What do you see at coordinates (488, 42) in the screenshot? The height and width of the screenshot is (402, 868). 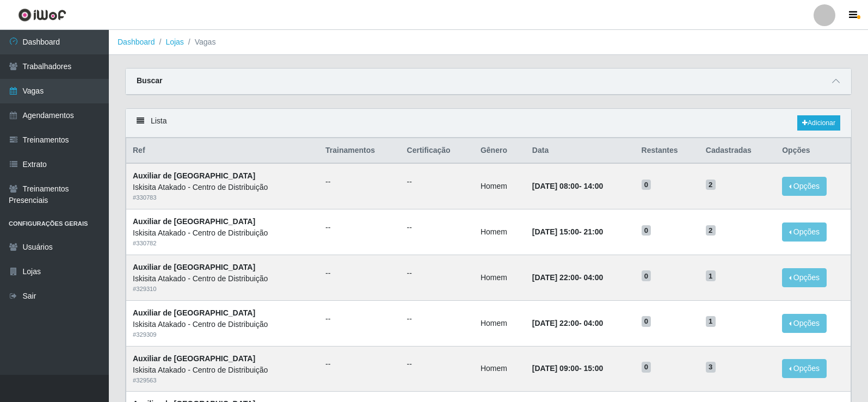 I see `nav: breadcrumb` at bounding box center [488, 42].